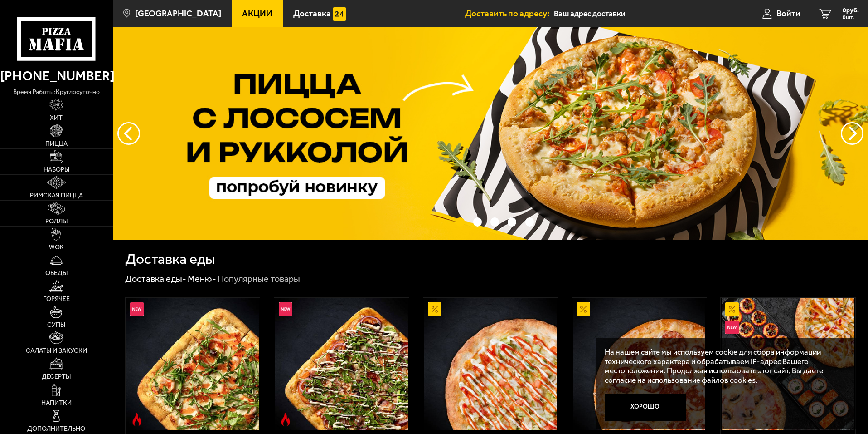  I want to click on a: АкционныйАль-Шам 25 см (тонкое тесто), so click(490, 364).